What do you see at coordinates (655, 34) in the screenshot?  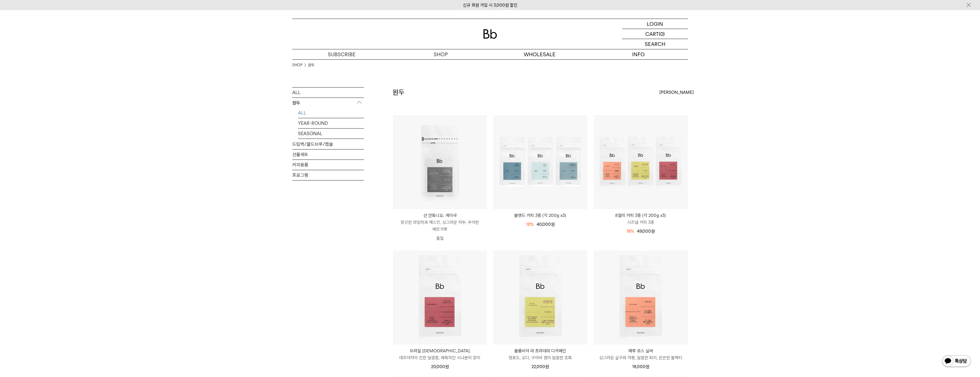 I see `a: CART (0)` at bounding box center [655, 34].